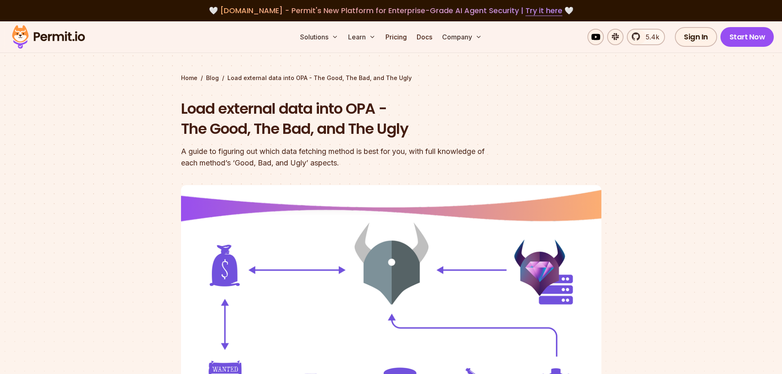 This screenshot has height=374, width=782. Describe the element at coordinates (396, 37) in the screenshot. I see `a: Pricing` at that location.